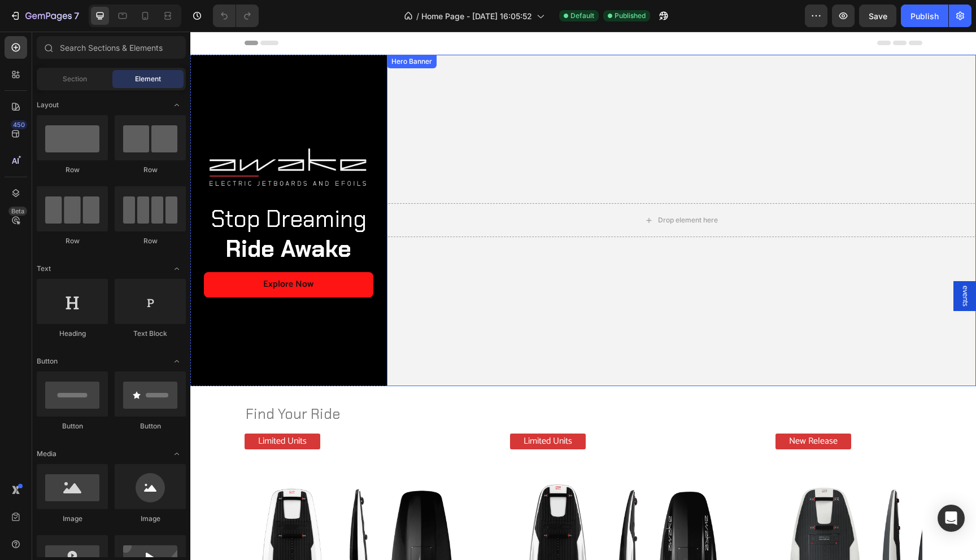 The width and height of the screenshot is (976, 560). What do you see at coordinates (46, 454) in the screenshot?
I see `span: Media` at bounding box center [46, 454].